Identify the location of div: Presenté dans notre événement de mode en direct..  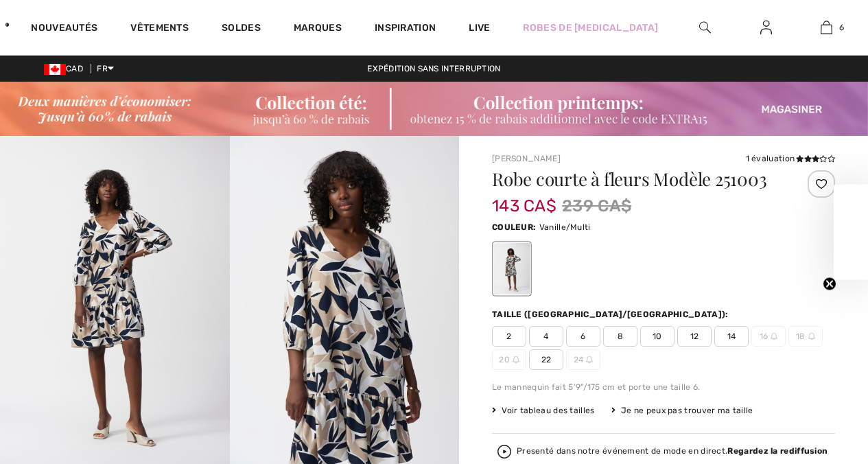
(672, 451).